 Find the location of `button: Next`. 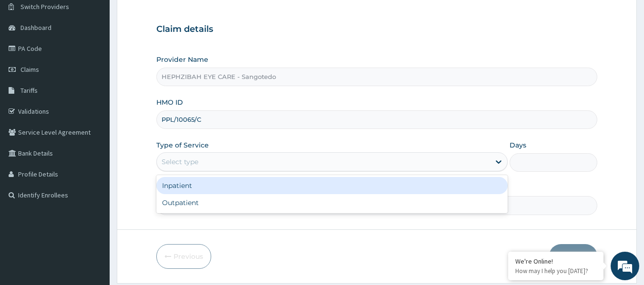

button: Next is located at coordinates (573, 257).